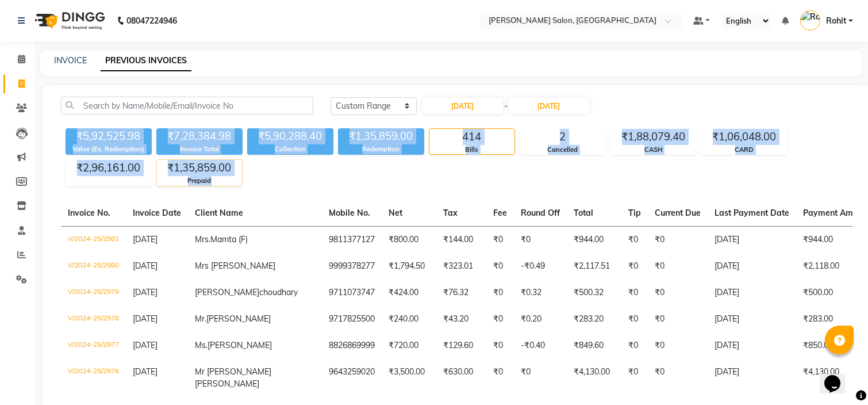 Image resolution: width=868 pixels, height=405 pixels. I want to click on td: ₹240.00, so click(409, 319).